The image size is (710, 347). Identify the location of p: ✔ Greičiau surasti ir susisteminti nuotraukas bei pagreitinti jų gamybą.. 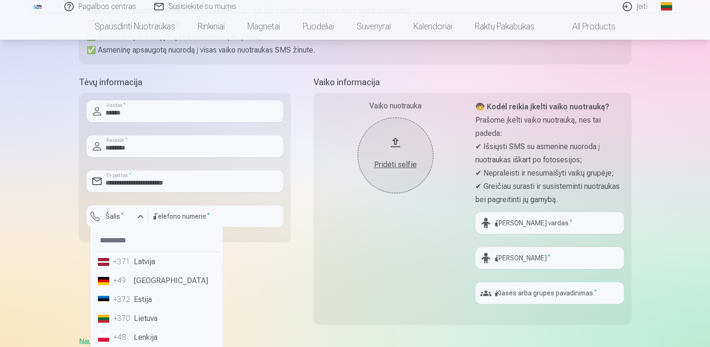
(549, 193).